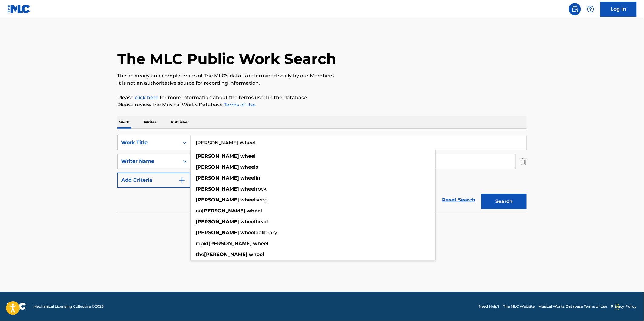 Image resolution: width=644 pixels, height=321 pixels. Describe the element at coordinates (489, 307) in the screenshot. I see `a: Need Help?` at that location.